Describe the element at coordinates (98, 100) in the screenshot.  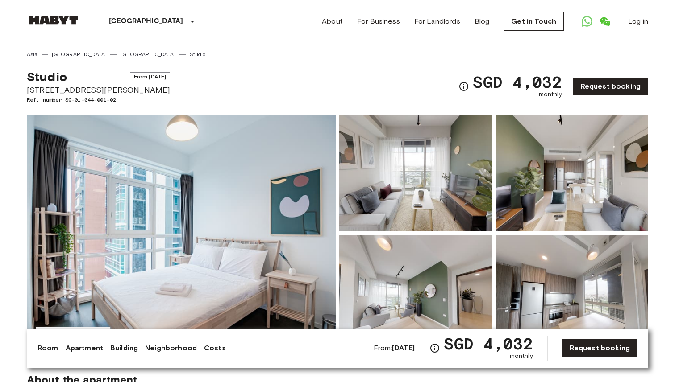
I see `span: Ref. number SG-01-044-001-02` at that location.